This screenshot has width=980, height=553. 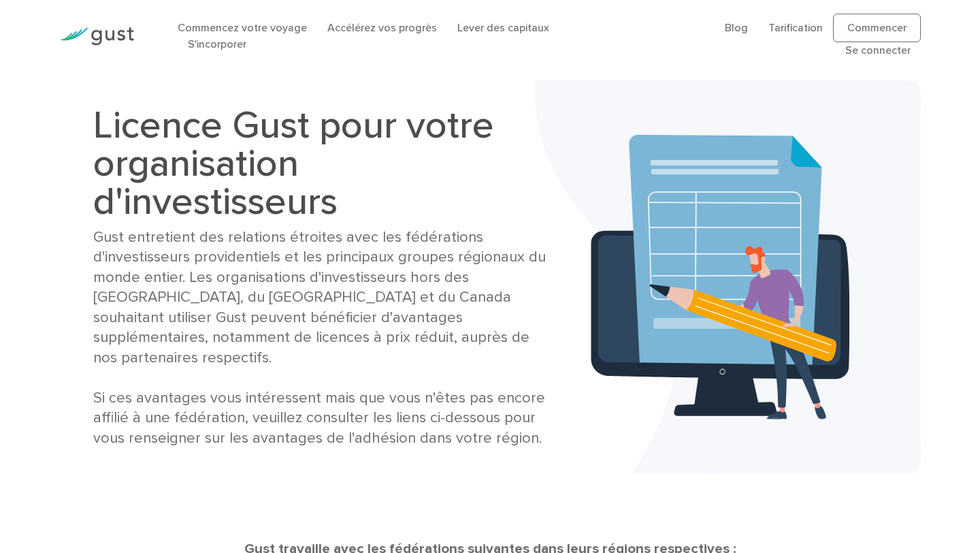 What do you see at coordinates (217, 44) in the screenshot?
I see `a: S'incorporer` at bounding box center [217, 44].